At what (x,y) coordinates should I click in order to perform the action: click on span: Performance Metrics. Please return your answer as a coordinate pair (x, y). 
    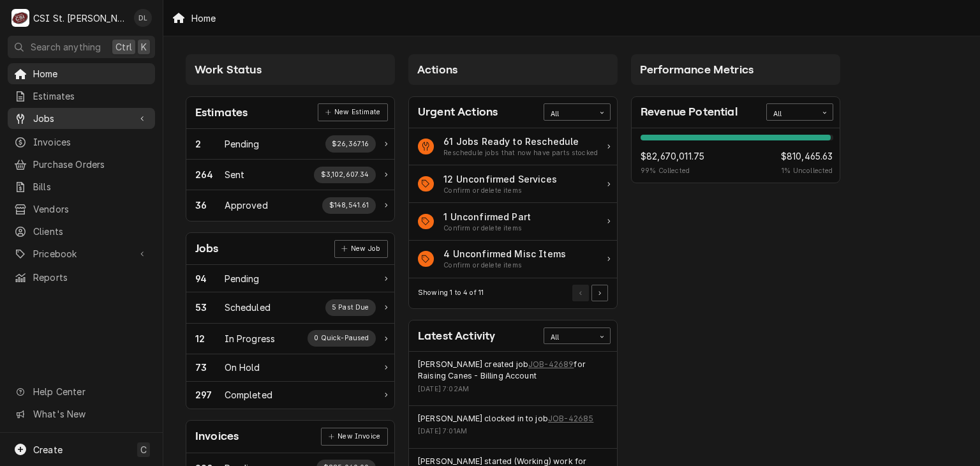
    Looking at the image, I should click on (697, 70).